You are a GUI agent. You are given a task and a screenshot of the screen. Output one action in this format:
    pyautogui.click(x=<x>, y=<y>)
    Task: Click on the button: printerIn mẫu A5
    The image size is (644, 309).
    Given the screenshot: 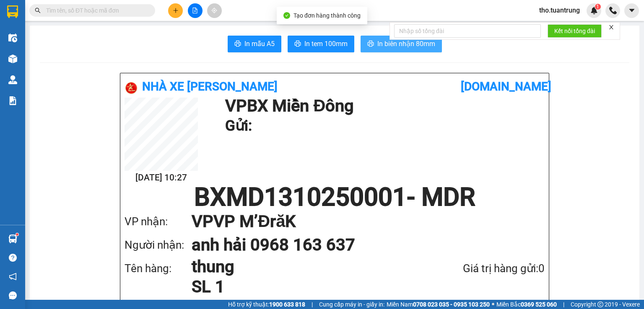 What is the action you would take?
    pyautogui.click(x=255, y=44)
    